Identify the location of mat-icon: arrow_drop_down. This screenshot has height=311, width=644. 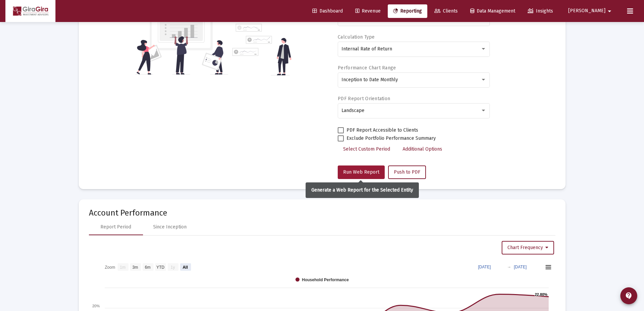
(610, 11).